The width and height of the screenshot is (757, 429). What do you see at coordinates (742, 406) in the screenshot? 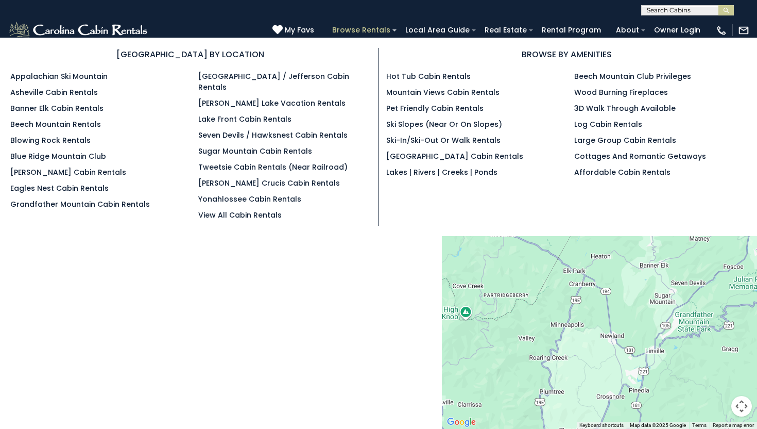
I see `button: Map camera controls` at bounding box center [742, 406].